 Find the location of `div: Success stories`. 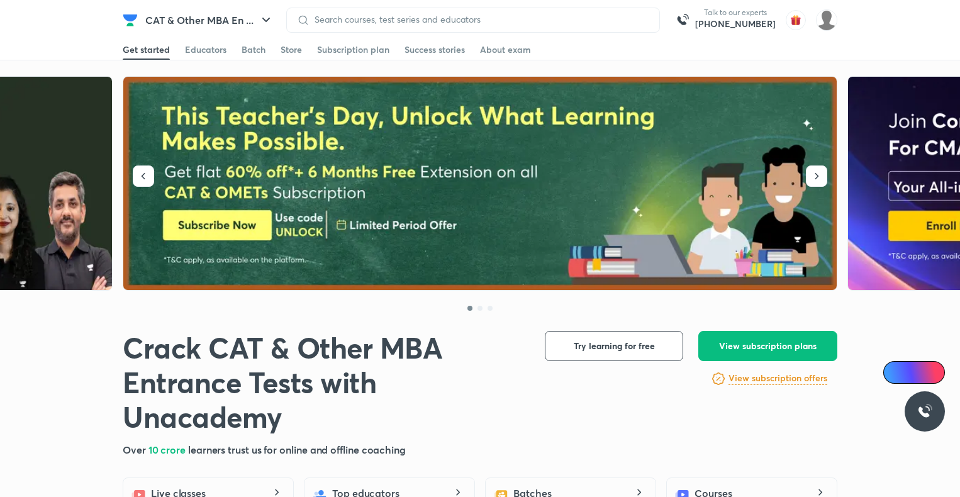

div: Success stories is located at coordinates (435, 50).